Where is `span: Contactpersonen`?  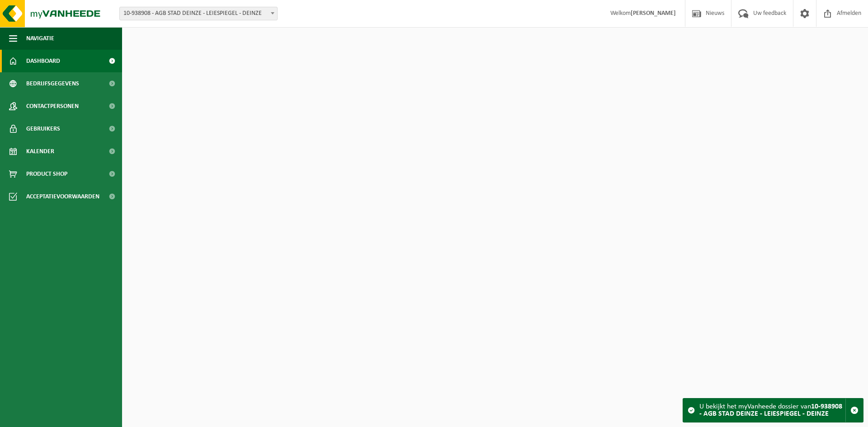 span: Contactpersonen is located at coordinates (52, 106).